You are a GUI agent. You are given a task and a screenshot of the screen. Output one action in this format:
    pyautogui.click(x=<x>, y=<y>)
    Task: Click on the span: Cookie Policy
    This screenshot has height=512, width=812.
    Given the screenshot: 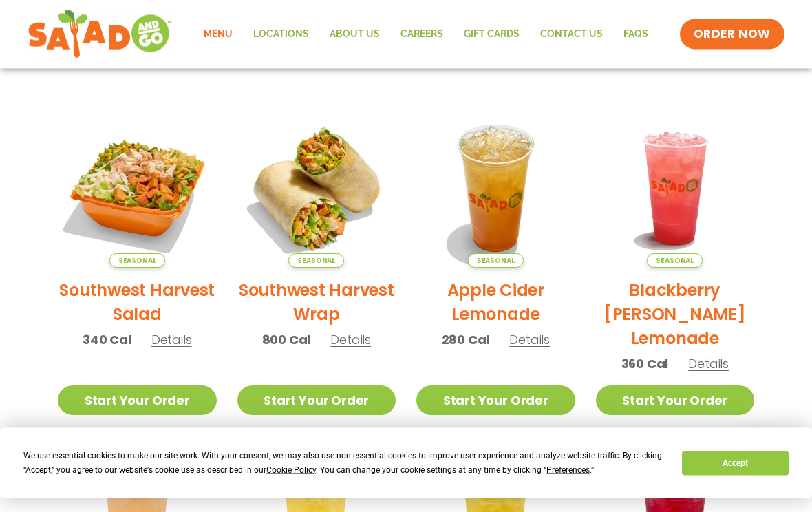 What is the action you would take?
    pyautogui.click(x=291, y=471)
    